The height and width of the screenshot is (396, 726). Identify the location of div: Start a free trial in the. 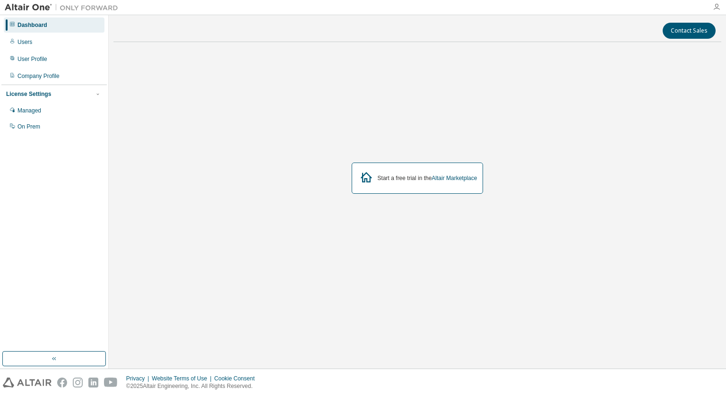
(427, 178).